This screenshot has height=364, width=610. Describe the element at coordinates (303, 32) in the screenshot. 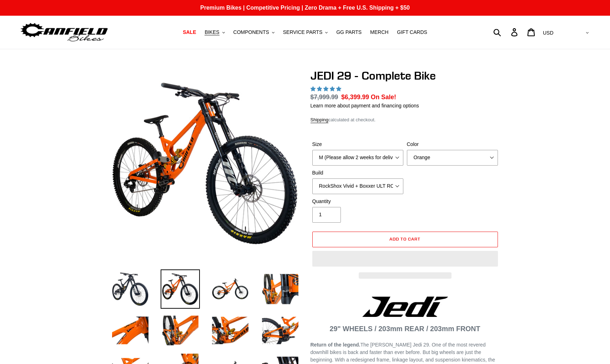

I see `span: SERVICE PARTS` at that location.